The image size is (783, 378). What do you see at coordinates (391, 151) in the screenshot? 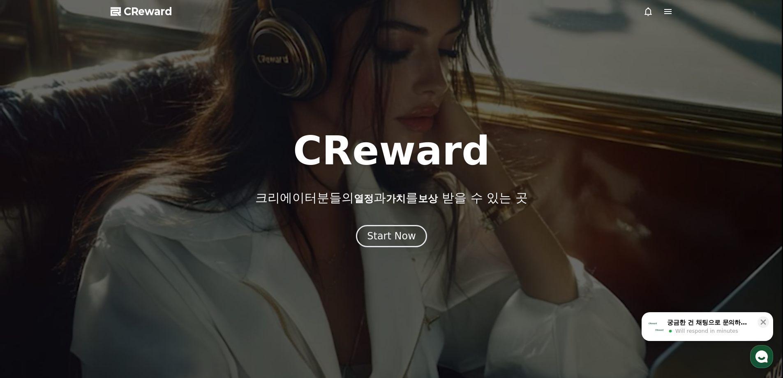
I see `h1: CReward` at bounding box center [391, 151].